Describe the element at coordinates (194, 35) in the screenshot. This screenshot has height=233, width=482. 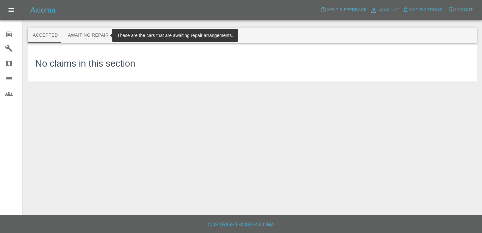
I see `button: Paid` at that location.